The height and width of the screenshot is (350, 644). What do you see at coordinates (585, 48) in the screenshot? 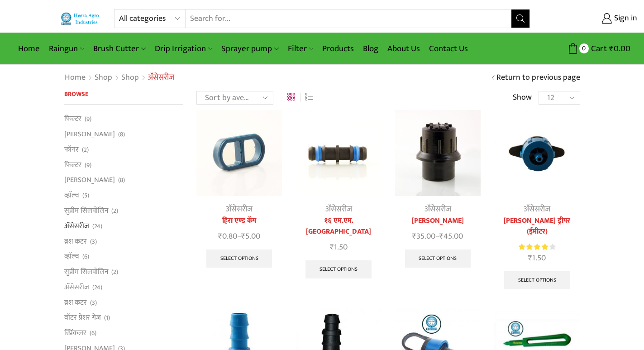
I see `a: 0 Cart ₹0.00` at bounding box center [585, 48].